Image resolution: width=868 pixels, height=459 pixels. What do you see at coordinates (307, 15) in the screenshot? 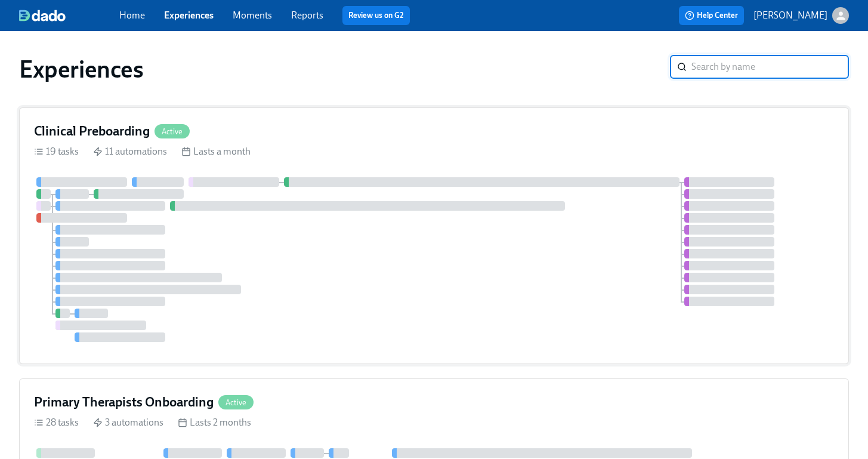
I see `a: Reports` at bounding box center [307, 15].